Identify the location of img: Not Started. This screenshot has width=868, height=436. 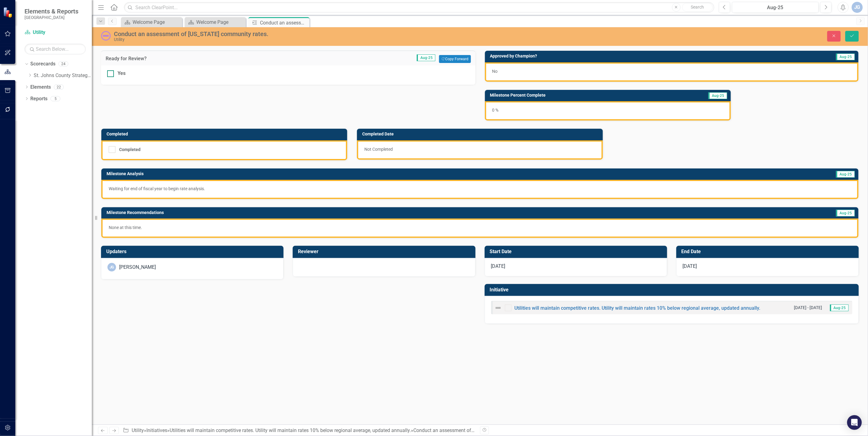
(106, 36).